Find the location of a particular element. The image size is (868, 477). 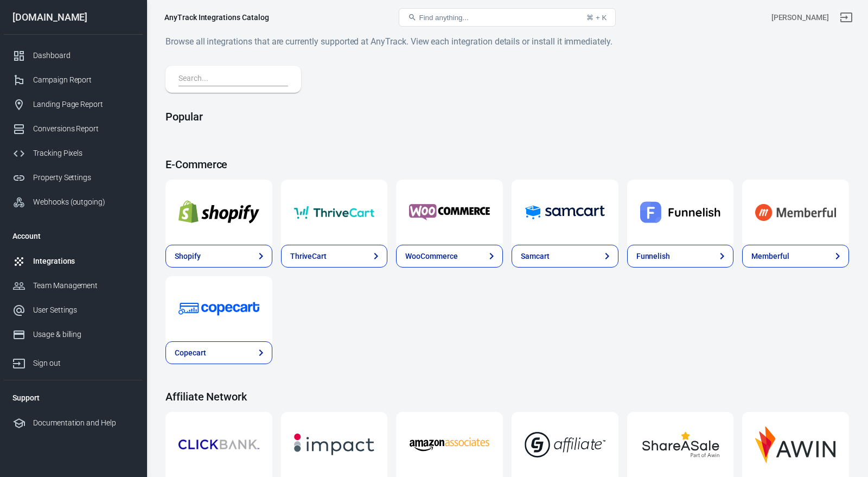

a: User Settings is located at coordinates (73, 310).